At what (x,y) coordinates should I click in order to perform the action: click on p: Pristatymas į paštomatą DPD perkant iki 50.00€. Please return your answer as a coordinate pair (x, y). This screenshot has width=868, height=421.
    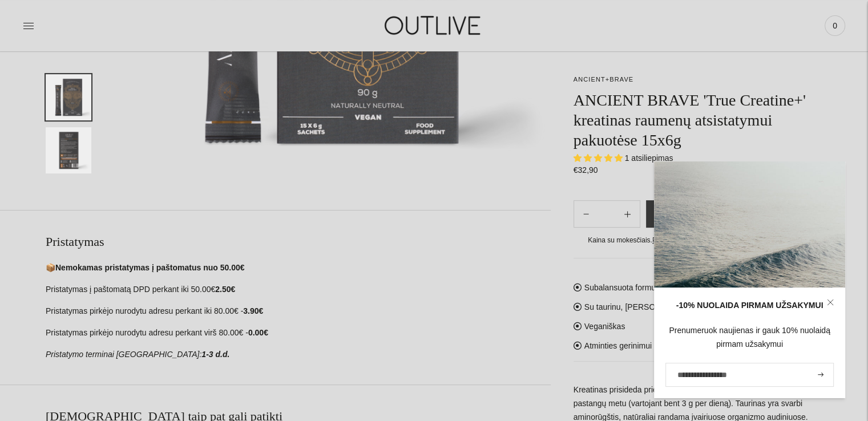
    Looking at the image, I should click on (298, 289).